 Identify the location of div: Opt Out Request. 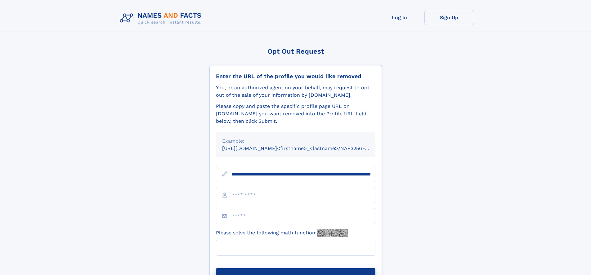
(296, 51).